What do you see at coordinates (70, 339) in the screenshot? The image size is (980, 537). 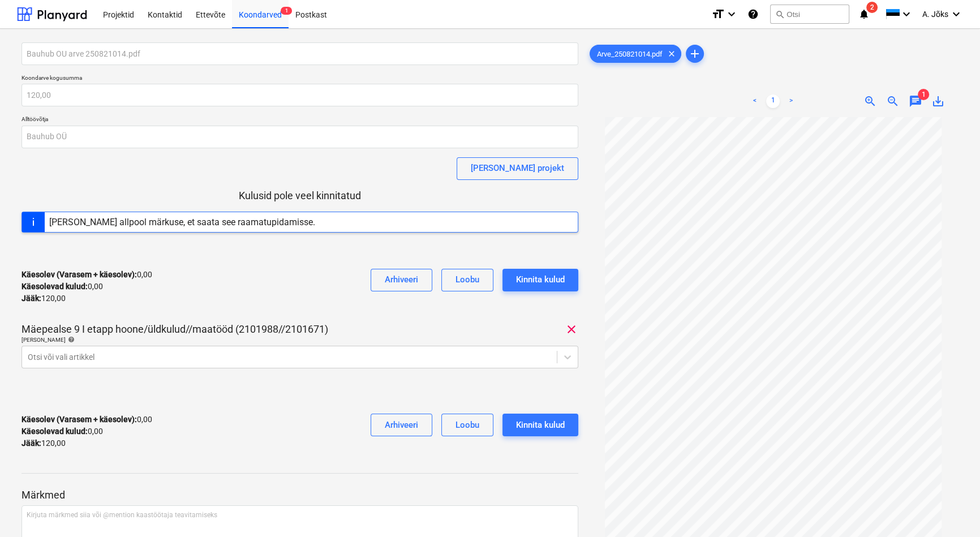 I see `span: help` at bounding box center [70, 339].